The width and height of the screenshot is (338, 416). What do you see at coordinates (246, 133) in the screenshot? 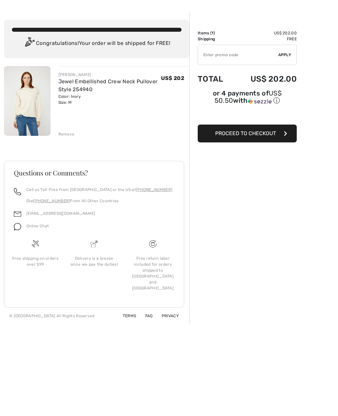
I see `span: Proceed to Checkout` at bounding box center [246, 133].